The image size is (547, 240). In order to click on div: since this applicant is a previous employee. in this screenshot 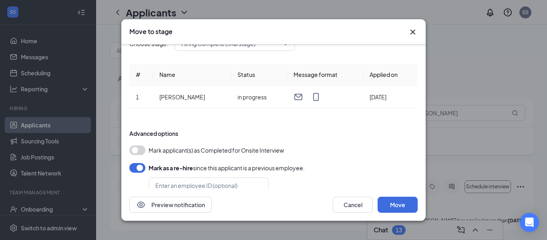, I will do `click(227, 168)`.